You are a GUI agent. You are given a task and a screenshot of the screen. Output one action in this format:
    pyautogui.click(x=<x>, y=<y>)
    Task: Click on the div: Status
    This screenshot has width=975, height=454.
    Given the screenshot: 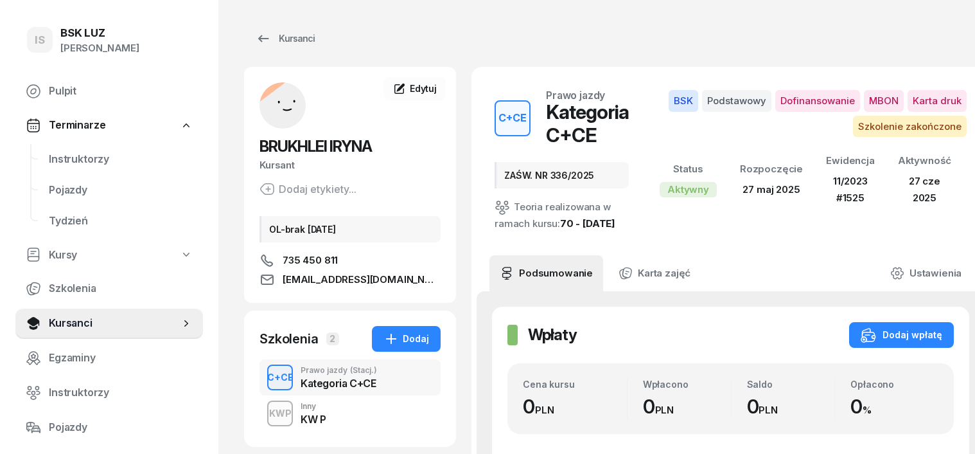 What is the action you would take?
    pyautogui.click(x=688, y=169)
    